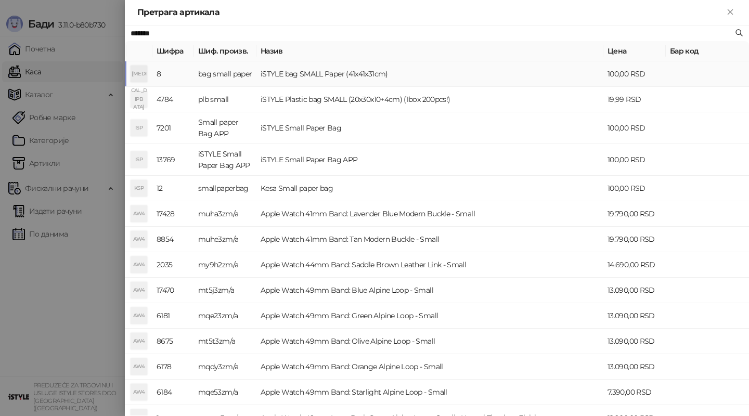 This screenshot has height=416, width=749. Describe the element at coordinates (225, 51) in the screenshot. I see `th: Шиф. произв.` at that location.